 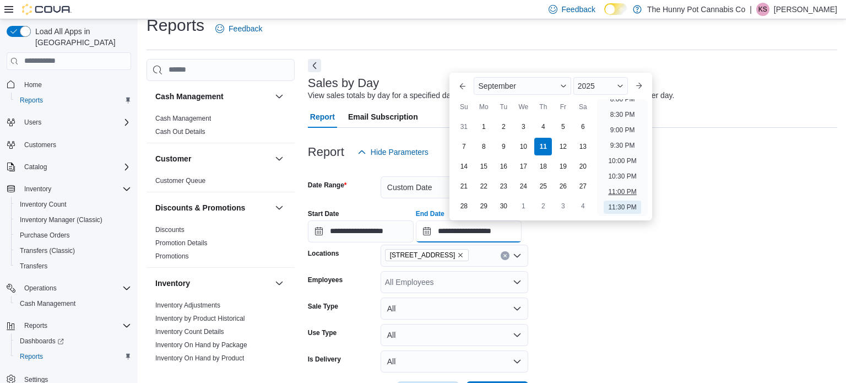 I want to click on h3: Customer, so click(x=173, y=159).